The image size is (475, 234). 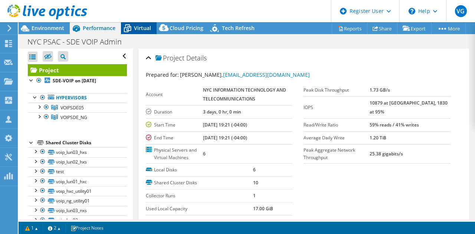 What do you see at coordinates (386, 154) in the screenshot?
I see `b: 25.38 gigabits/s` at bounding box center [386, 154].